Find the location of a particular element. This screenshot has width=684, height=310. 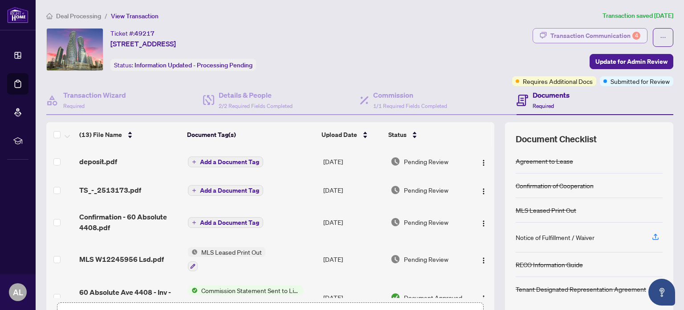

div: MLS Leased Print Out is located at coordinates (546, 210).